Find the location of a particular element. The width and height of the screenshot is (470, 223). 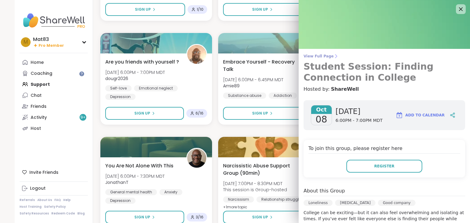

a: Safety Resources is located at coordinates (34, 214).